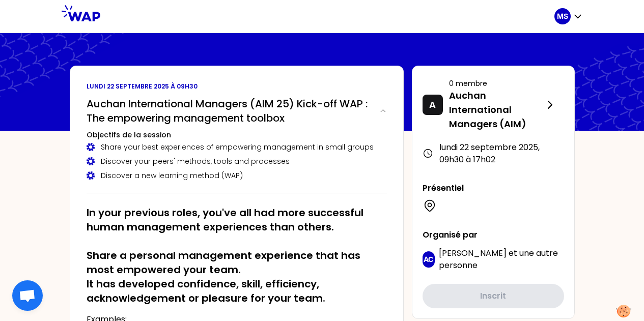 The width and height of the screenshot is (644, 321). Describe the element at coordinates (496, 83) in the screenshot. I see `p: 0 membre` at that location.